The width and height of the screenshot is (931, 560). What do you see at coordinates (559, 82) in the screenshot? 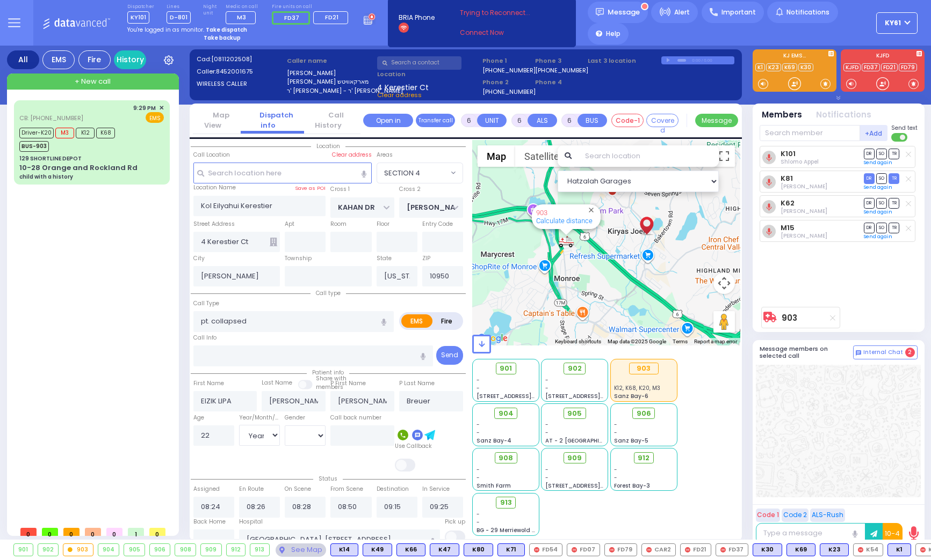
I see `span: Phone 4` at bounding box center [559, 82].